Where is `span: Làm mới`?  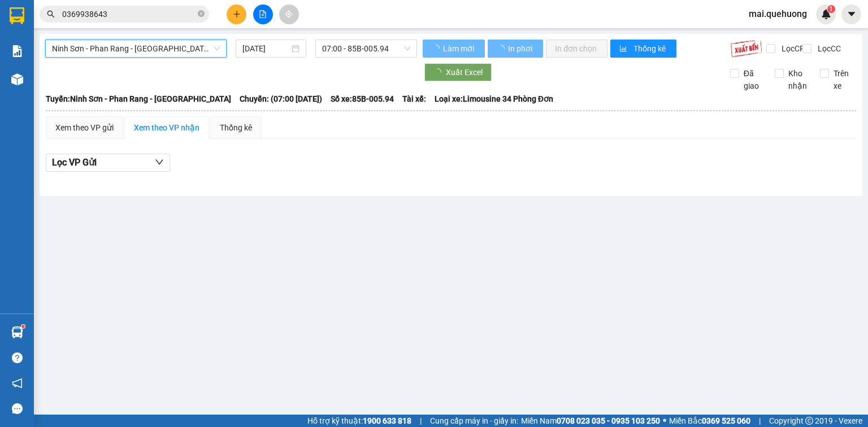
span: Làm mới is located at coordinates (460, 49).